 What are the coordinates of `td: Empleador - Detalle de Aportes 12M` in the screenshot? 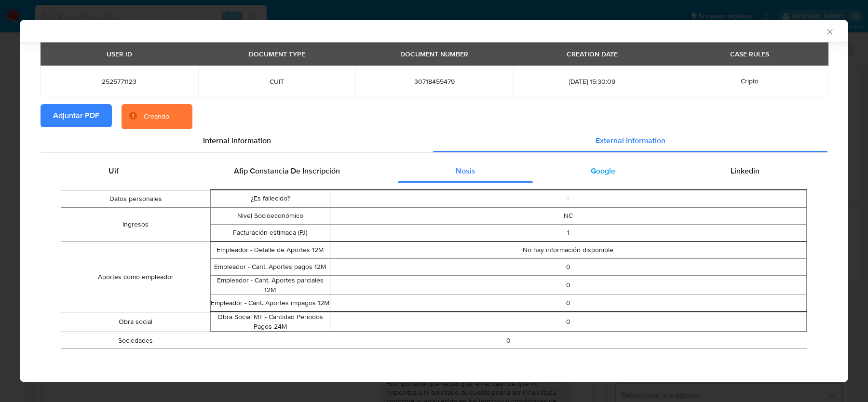 It's located at (270, 250).